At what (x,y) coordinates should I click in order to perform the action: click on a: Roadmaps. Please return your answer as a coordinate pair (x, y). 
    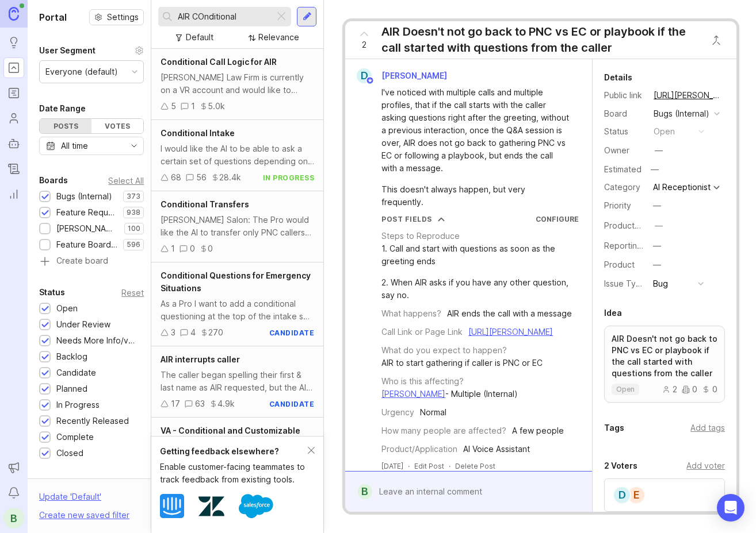
    Looking at the image, I should click on (13, 93).